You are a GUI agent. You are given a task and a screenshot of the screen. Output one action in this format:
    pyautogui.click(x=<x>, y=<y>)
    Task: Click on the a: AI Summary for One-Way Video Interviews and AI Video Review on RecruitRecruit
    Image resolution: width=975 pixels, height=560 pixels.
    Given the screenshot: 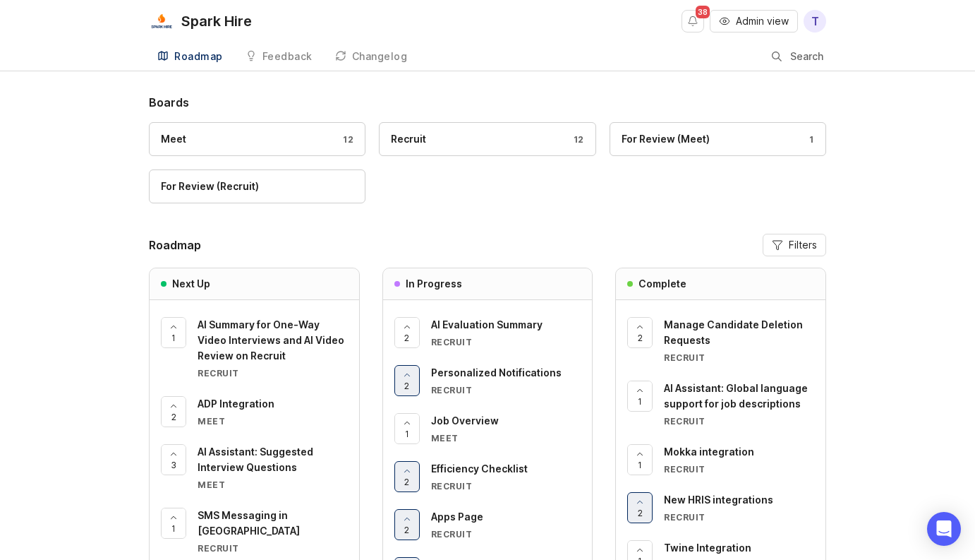 What is the action you would take?
    pyautogui.click(x=272, y=348)
    